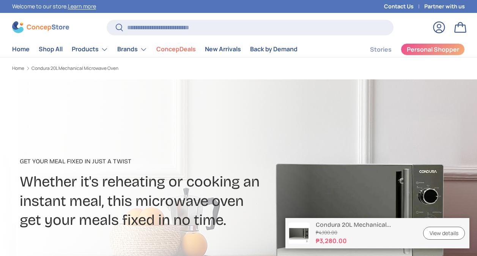  Describe the element at coordinates (364, 224) in the screenshot. I see `p: Condura 20L Mechanical Microwave Oven` at that location.